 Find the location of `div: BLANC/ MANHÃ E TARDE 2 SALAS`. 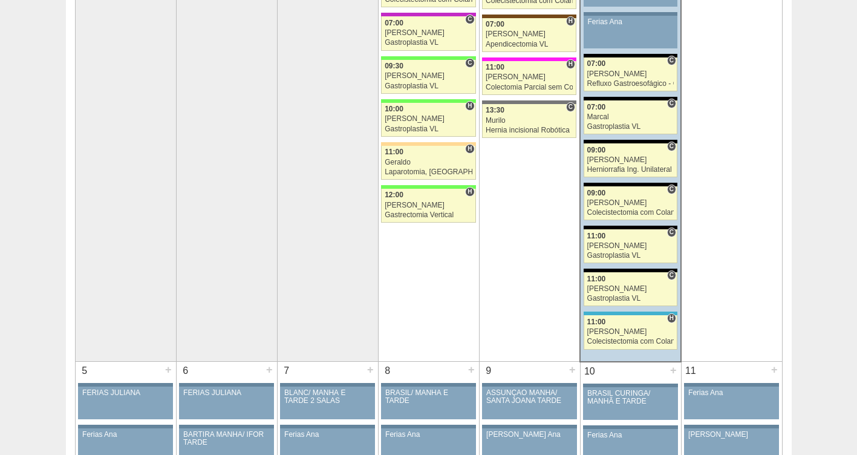

div: BLANC/ MANHÃ E TARDE 2 SALAS is located at coordinates (327, 397).